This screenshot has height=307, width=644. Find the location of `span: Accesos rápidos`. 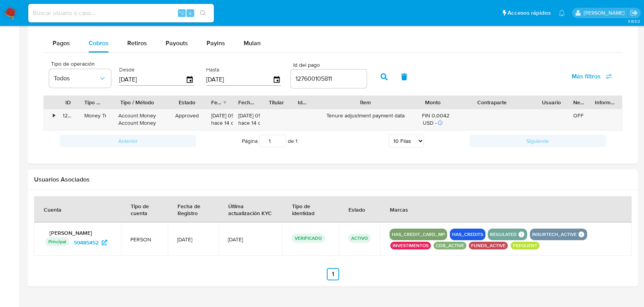

span: Accesos rápidos is located at coordinates (529, 13).